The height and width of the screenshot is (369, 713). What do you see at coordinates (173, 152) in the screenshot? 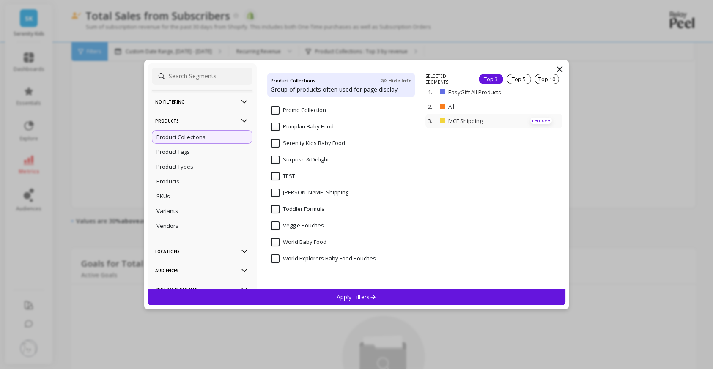
I see `p: Product Tags` at bounding box center [173, 152].